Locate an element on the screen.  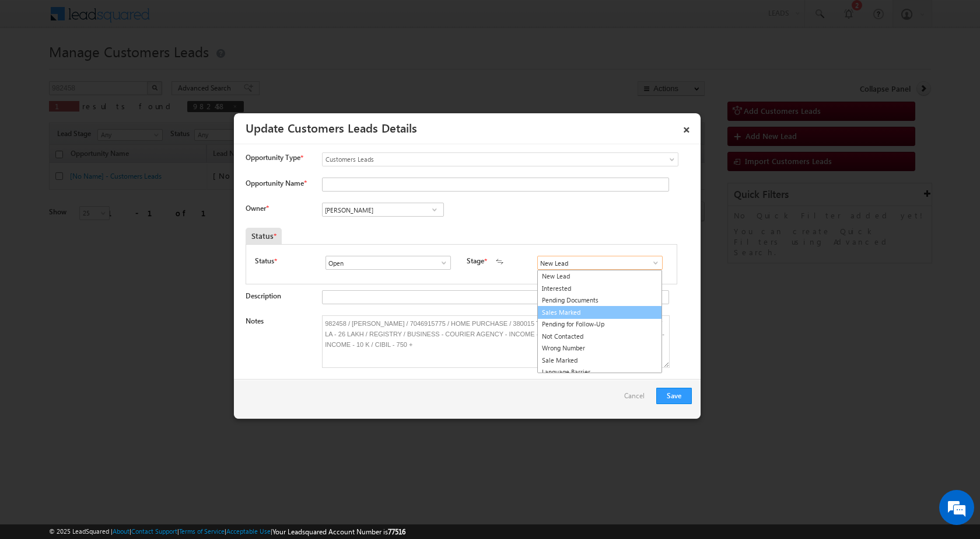
label: Stage is located at coordinates (475, 261).